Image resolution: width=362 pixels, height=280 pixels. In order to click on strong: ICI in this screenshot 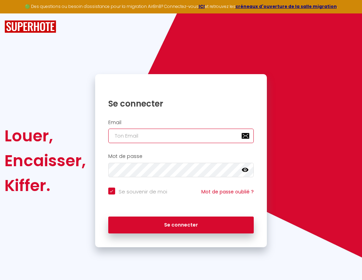, I will do `click(202, 6)`.